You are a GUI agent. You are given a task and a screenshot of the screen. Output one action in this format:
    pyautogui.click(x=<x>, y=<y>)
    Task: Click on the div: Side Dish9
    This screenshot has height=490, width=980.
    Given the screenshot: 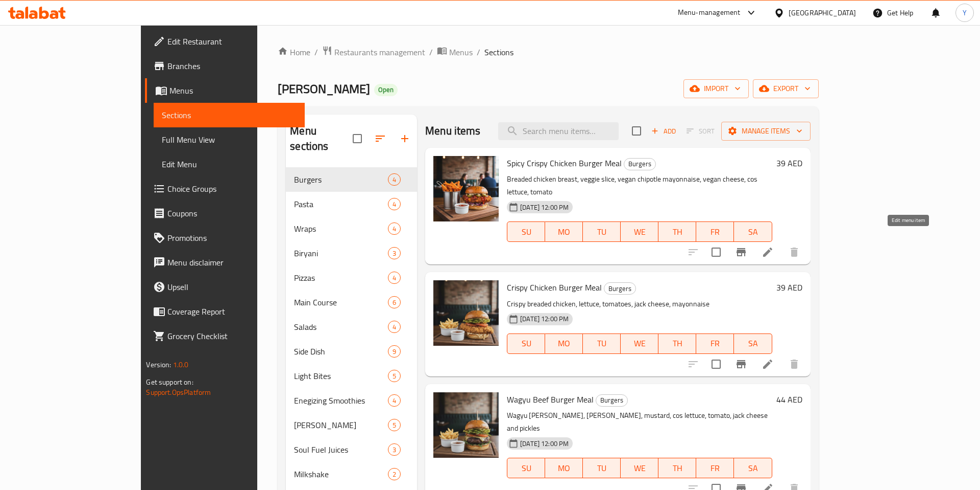 What is the action you would take?
    pyautogui.click(x=351, y=351)
    